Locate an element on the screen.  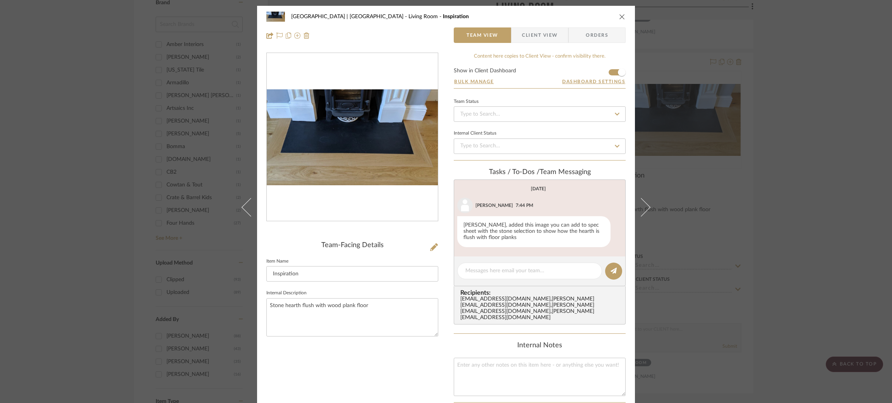
div: Team Status is located at coordinates (466, 102).